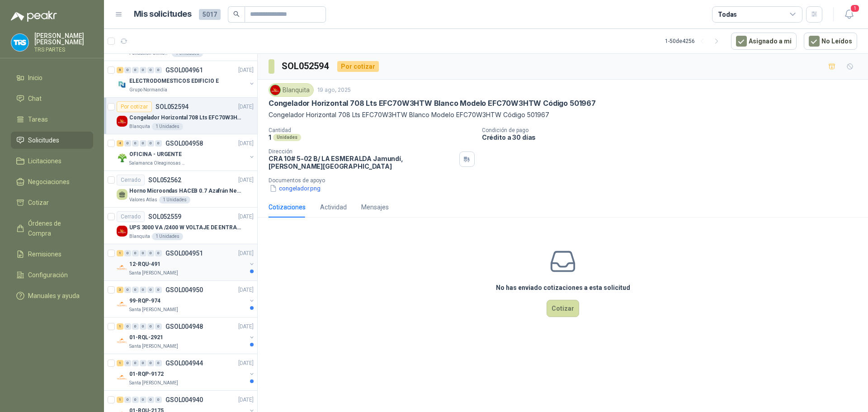  Describe the element at coordinates (334, 90) in the screenshot. I see `p: 19 ago, 2025` at that location.